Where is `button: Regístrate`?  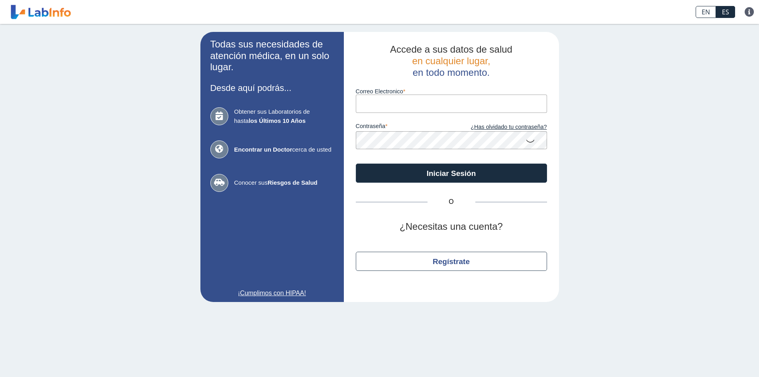 button: Regístrate is located at coordinates (451, 261).